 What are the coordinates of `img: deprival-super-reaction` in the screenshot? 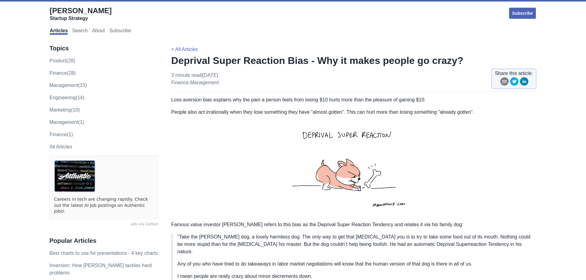 It's located at (354, 169).